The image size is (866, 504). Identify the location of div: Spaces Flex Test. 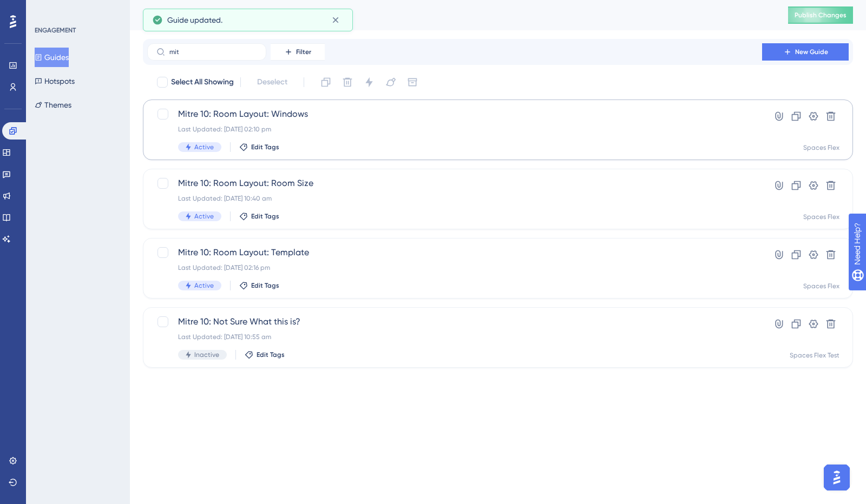
(815, 355).